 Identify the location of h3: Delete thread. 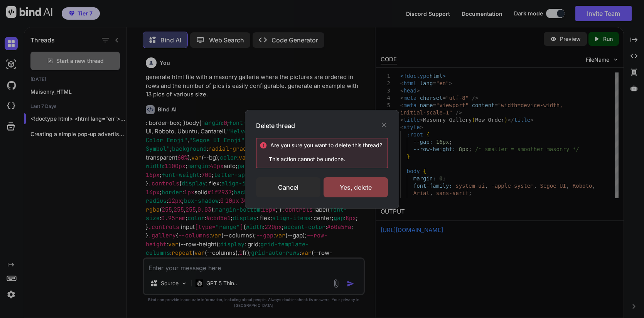
(275, 126).